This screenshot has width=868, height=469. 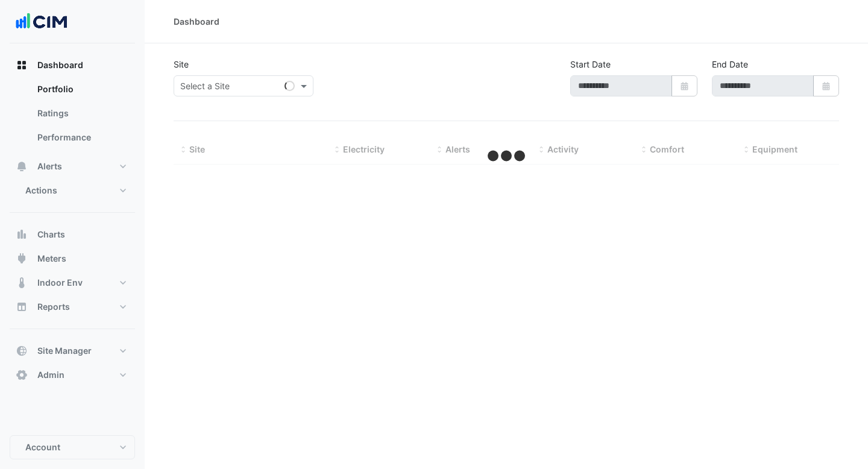 What do you see at coordinates (22, 65) in the screenshot?
I see `app-icon: Dashboard` at bounding box center [22, 65].